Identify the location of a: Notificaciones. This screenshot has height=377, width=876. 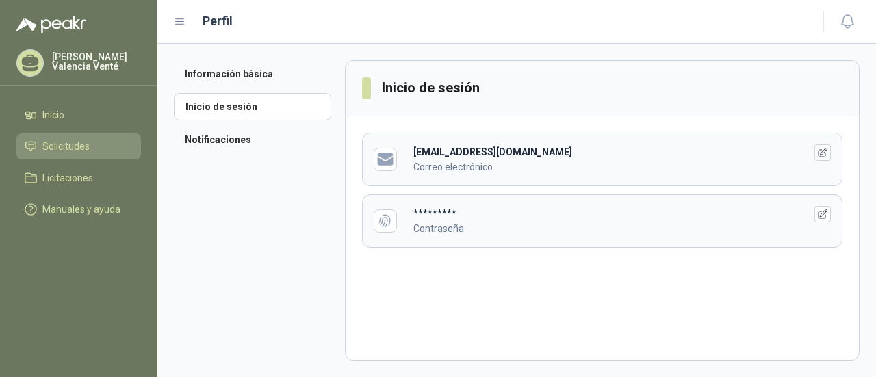
(252, 140).